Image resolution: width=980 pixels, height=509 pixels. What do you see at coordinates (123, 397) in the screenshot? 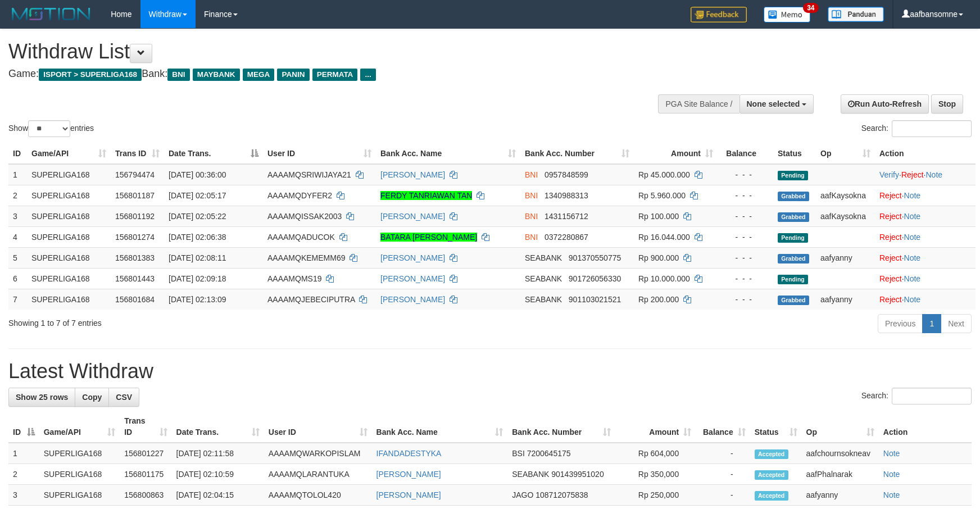
I see `a: CSV` at bounding box center [123, 397].